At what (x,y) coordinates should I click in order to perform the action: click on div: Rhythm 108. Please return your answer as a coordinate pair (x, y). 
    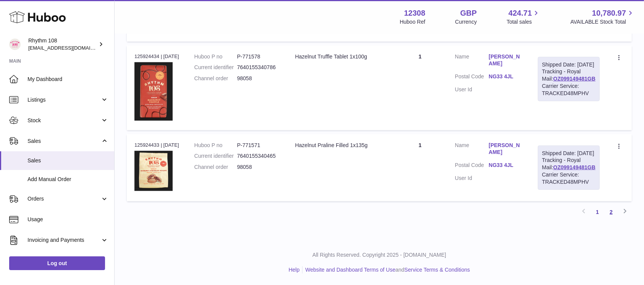
    Looking at the image, I should click on (62, 44).